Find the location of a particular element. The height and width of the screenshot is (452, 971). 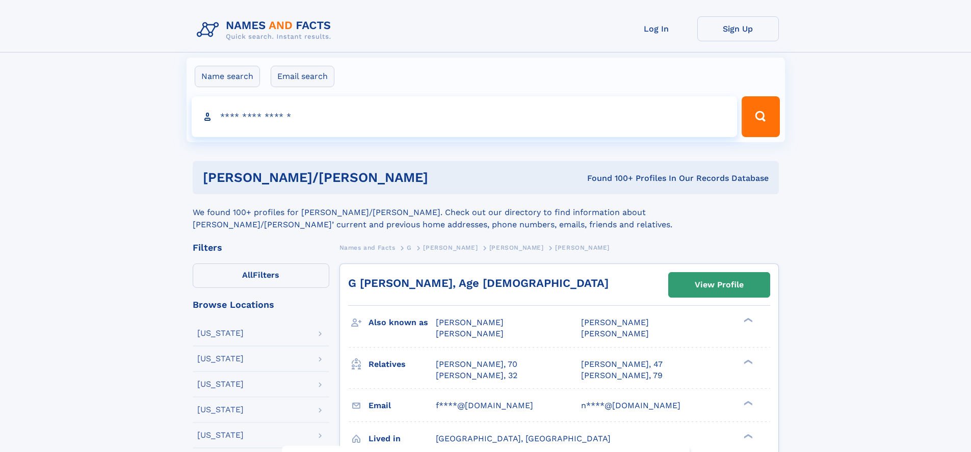

a: View Profile is located at coordinates (719, 285).